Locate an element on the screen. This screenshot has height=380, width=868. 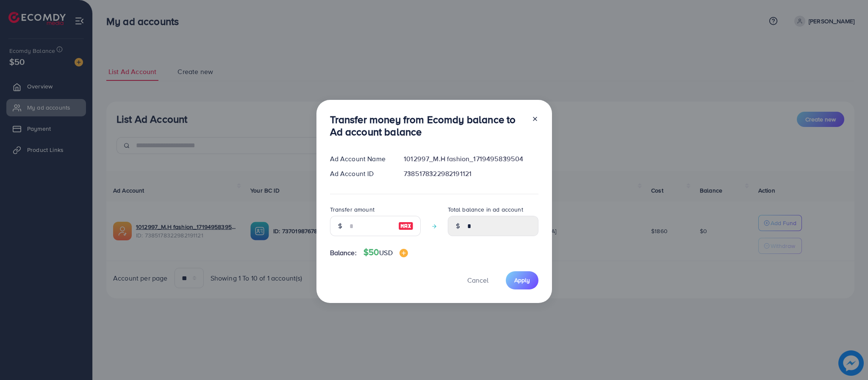
div: Ad Account ID is located at coordinates (360, 173).